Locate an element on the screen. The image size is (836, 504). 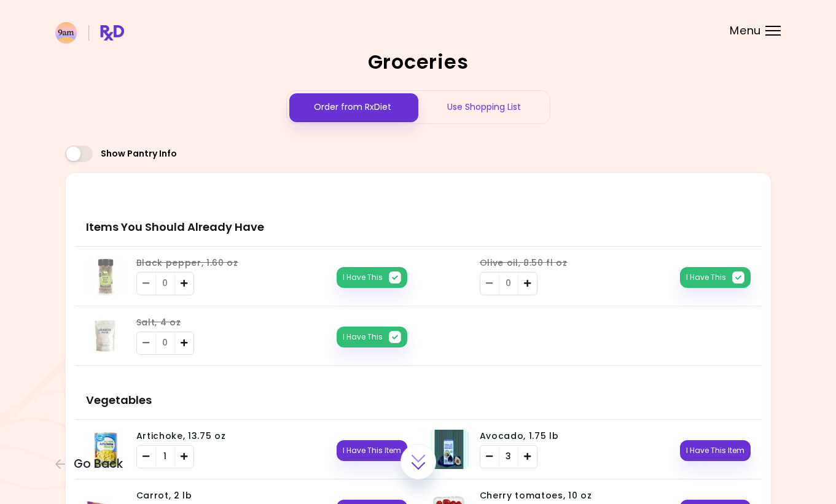
h2: Groceries is located at coordinates (418, 62).